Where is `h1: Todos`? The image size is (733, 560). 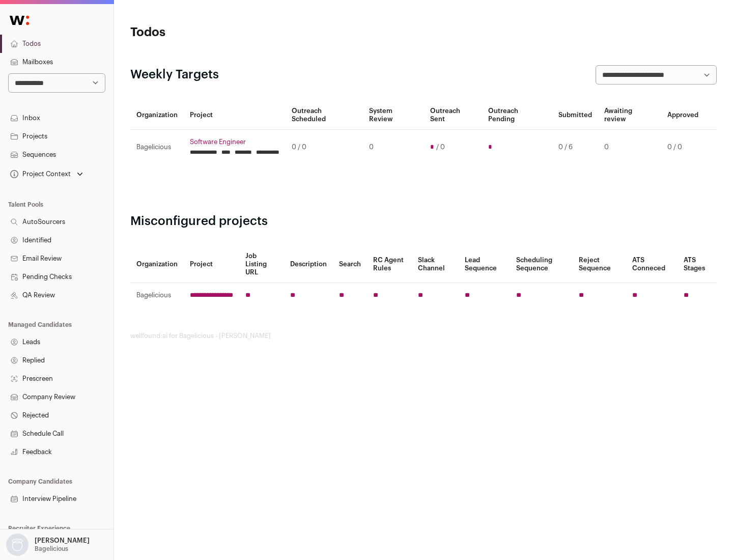 h1: Todos is located at coordinates (228, 32).